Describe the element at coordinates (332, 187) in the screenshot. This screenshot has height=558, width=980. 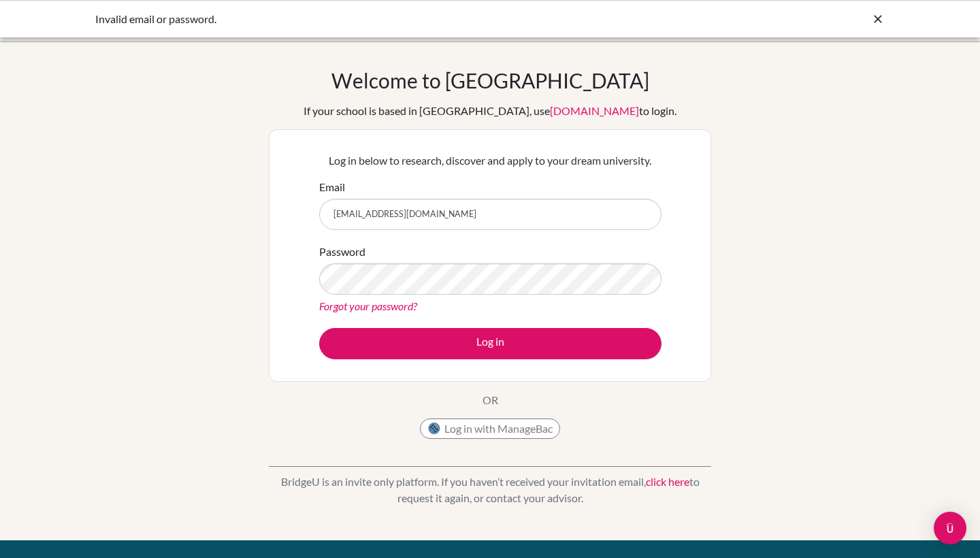
I see `label: Email` at that location.